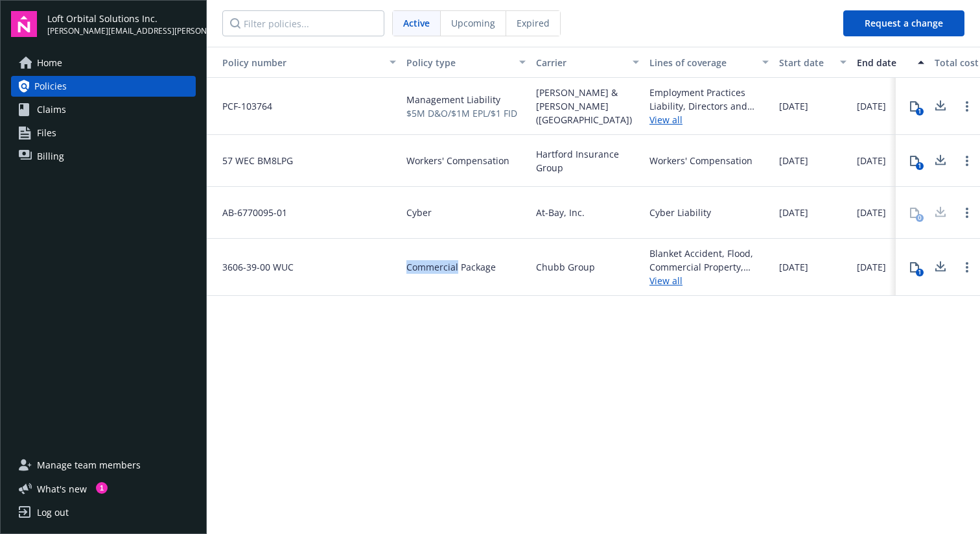 Image resolution: width=980 pixels, height=534 pixels. Describe the element at coordinates (49, 63) in the screenshot. I see `span: Home` at that location.